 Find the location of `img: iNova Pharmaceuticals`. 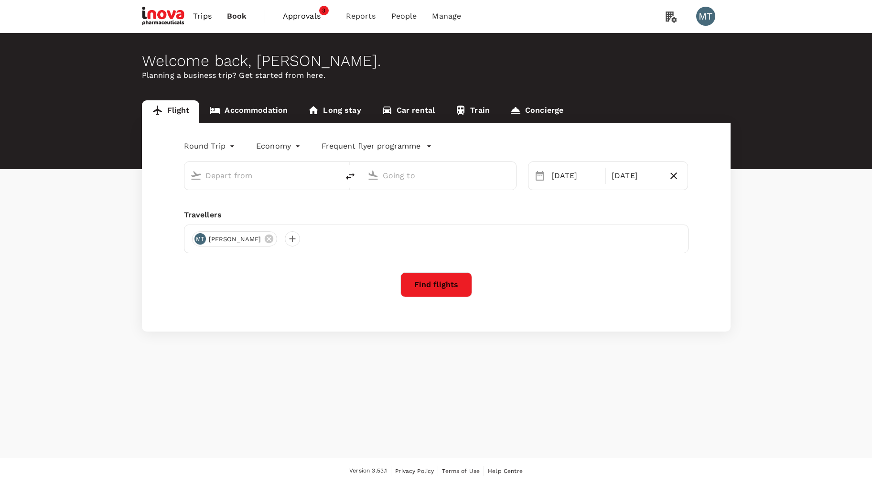

img: iNova Pharmaceuticals is located at coordinates (164, 16).